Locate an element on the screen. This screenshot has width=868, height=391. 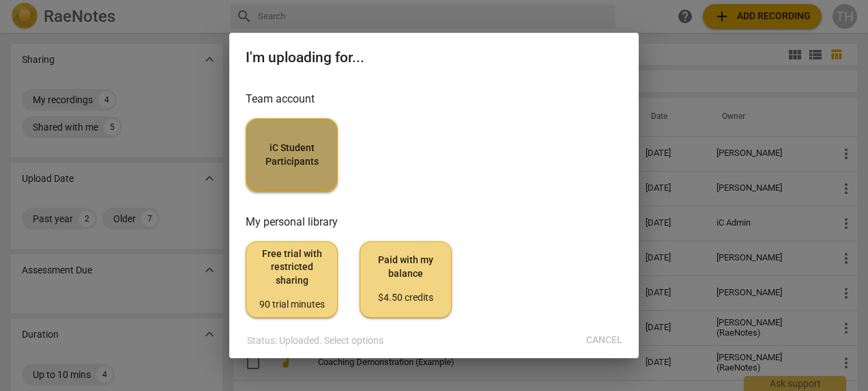
h2: I'm uploading for... is located at coordinates (434, 57).